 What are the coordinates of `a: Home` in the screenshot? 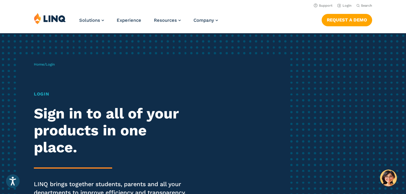 It's located at (39, 64).